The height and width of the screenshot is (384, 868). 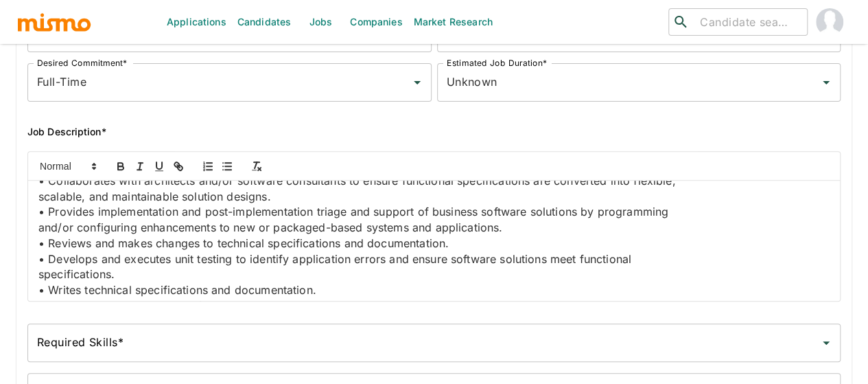 What do you see at coordinates (434, 132) in the screenshot?
I see `h6: Job Description*` at bounding box center [434, 132].